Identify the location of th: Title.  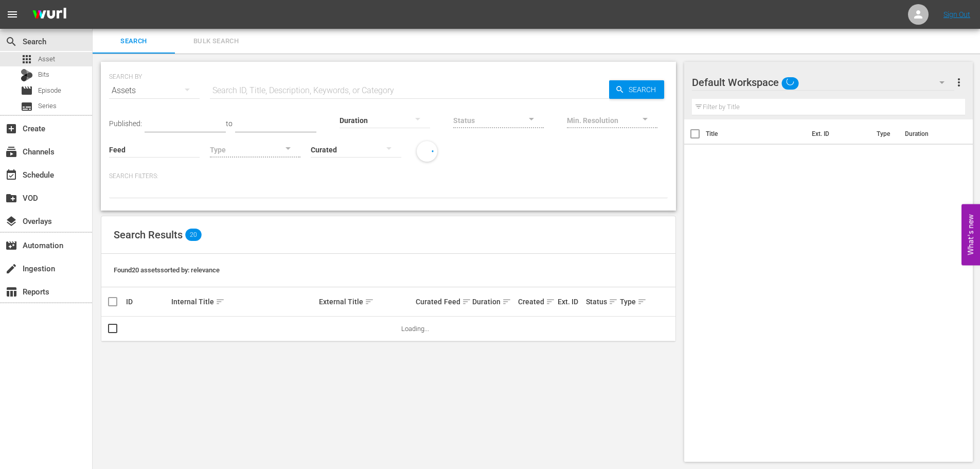
(755, 134).